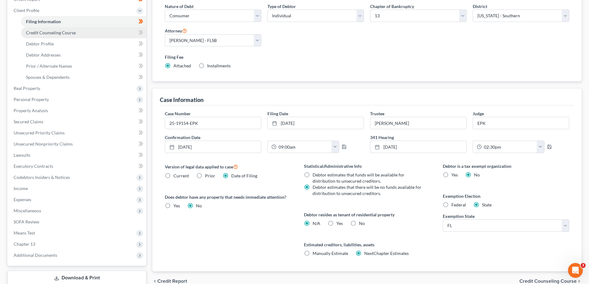  Describe the element at coordinates (77, 155) in the screenshot. I see `a: Lawsuits` at that location.